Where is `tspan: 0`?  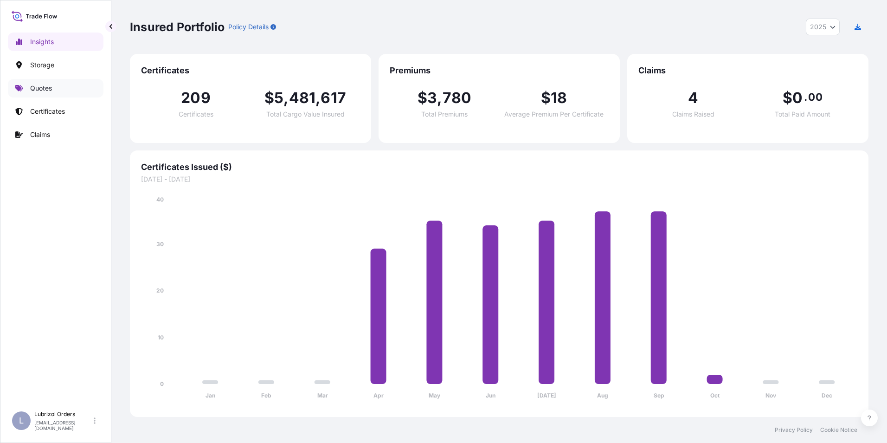
tspan: 0 is located at coordinates (162, 383).